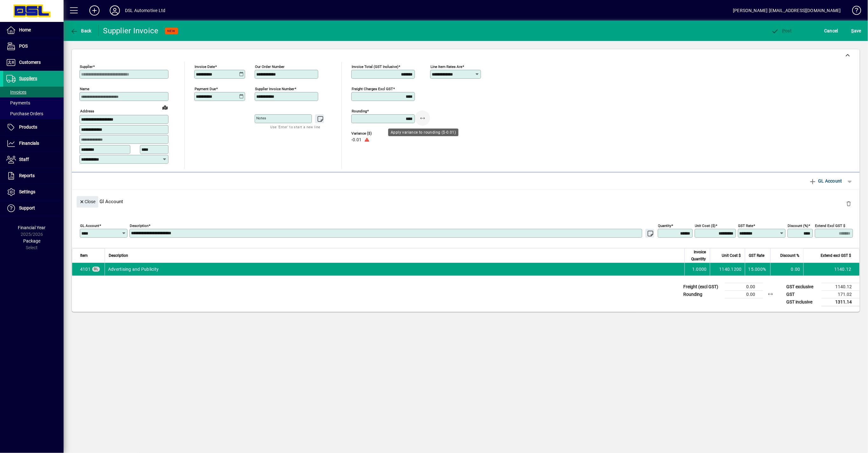 This screenshot has width=868, height=453. I want to click on button: Profile, so click(115, 11).